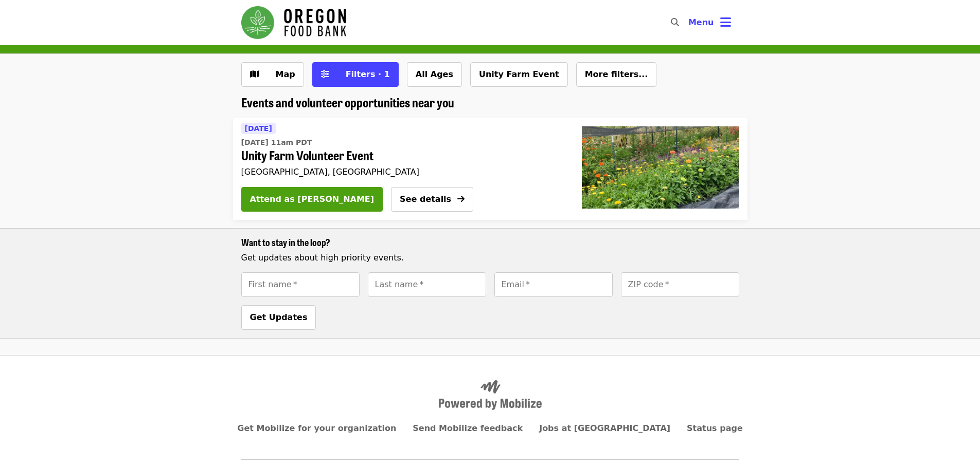  I want to click on span: Events and volunteer opportunities near you, so click(348, 102).